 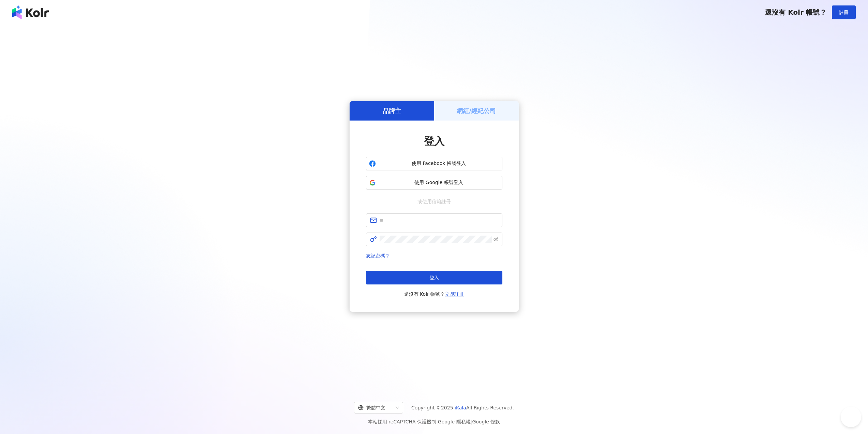 What do you see at coordinates (460, 407) in the screenshot?
I see `a: iKala` at bounding box center [460, 407].